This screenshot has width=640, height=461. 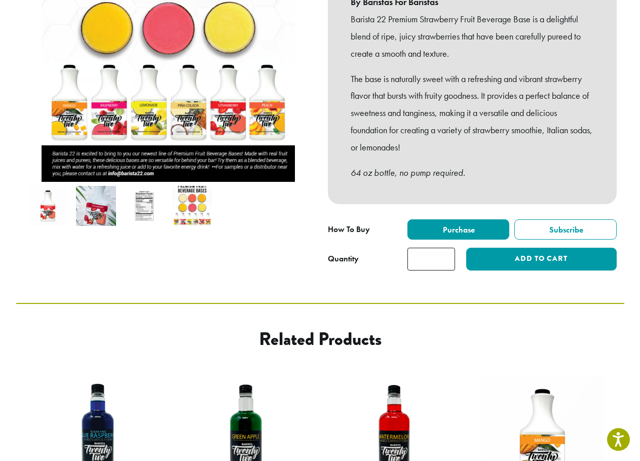 What do you see at coordinates (343, 259) in the screenshot?
I see `div: Quantity` at bounding box center [343, 259].